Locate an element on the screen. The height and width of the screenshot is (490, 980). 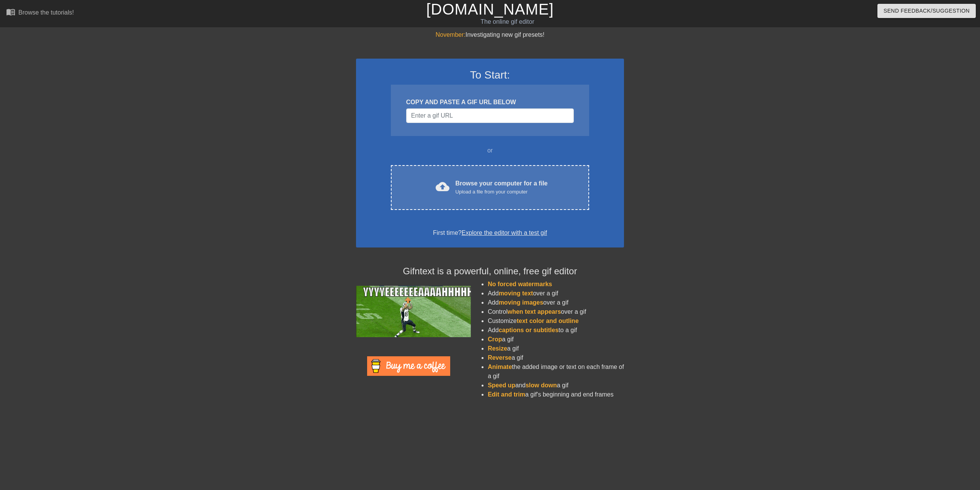
div: Browse the tutorials! is located at coordinates (46, 12).